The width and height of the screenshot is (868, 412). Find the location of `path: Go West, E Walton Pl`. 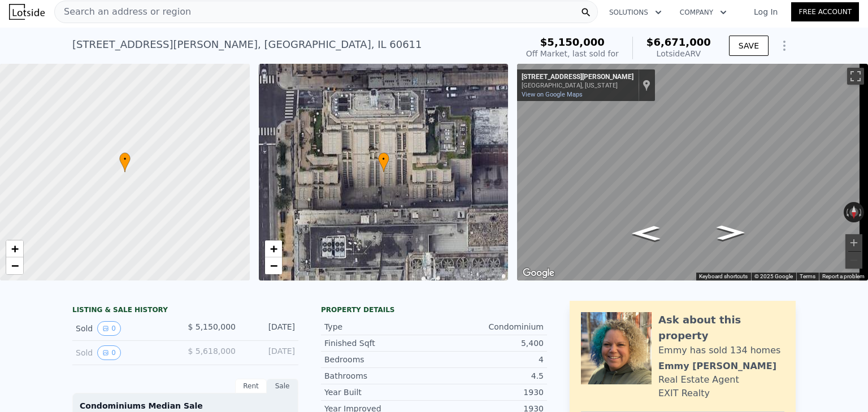

path: Go West, E Walton Pl is located at coordinates (731, 232).